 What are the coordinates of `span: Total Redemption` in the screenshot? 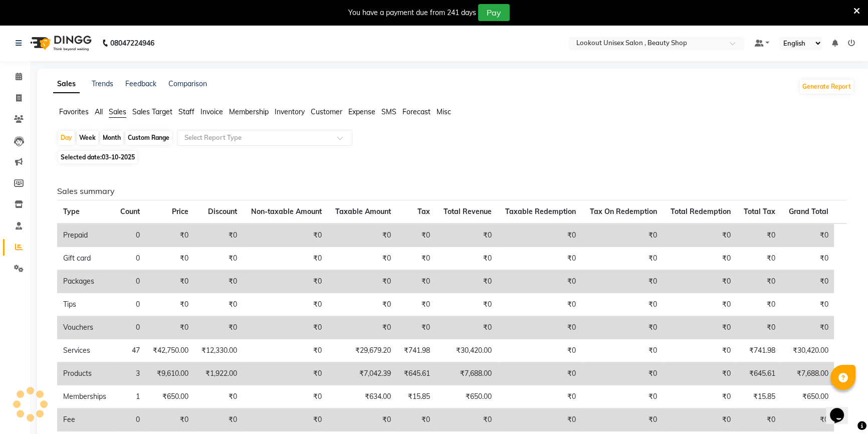 It's located at (701, 211).